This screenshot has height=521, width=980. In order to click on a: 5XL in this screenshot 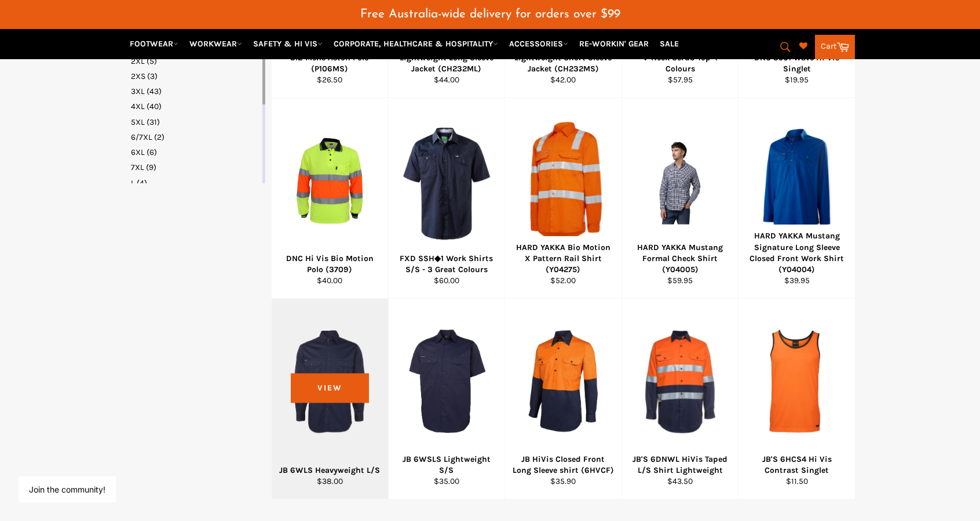, I will do `click(195, 122)`.